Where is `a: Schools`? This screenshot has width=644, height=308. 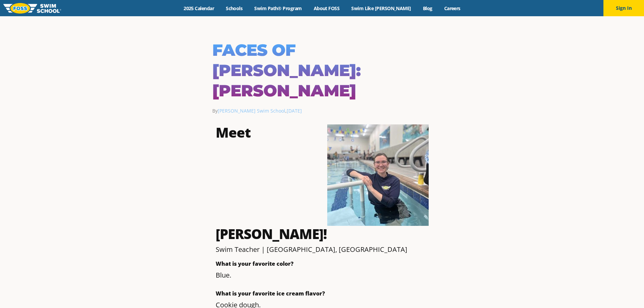
a: Schools is located at coordinates (234, 8).